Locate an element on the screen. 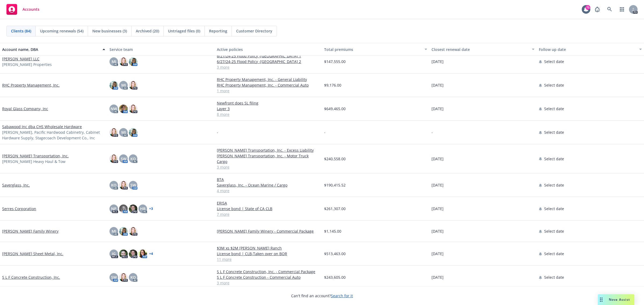 The image size is (644, 305). button: Closest renewal date is located at coordinates (482, 49).